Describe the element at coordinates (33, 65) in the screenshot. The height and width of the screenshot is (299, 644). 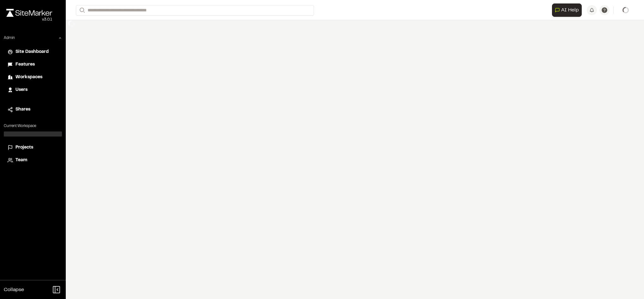
I see `a: Features` at that location.